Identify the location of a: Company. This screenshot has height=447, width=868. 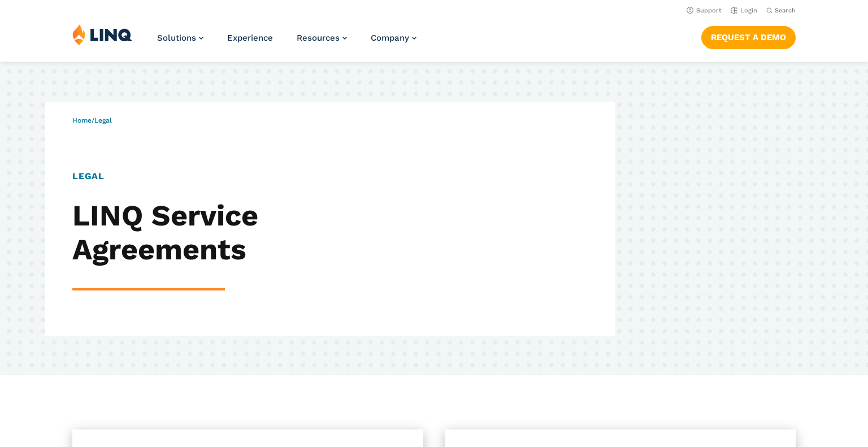
(393, 38).